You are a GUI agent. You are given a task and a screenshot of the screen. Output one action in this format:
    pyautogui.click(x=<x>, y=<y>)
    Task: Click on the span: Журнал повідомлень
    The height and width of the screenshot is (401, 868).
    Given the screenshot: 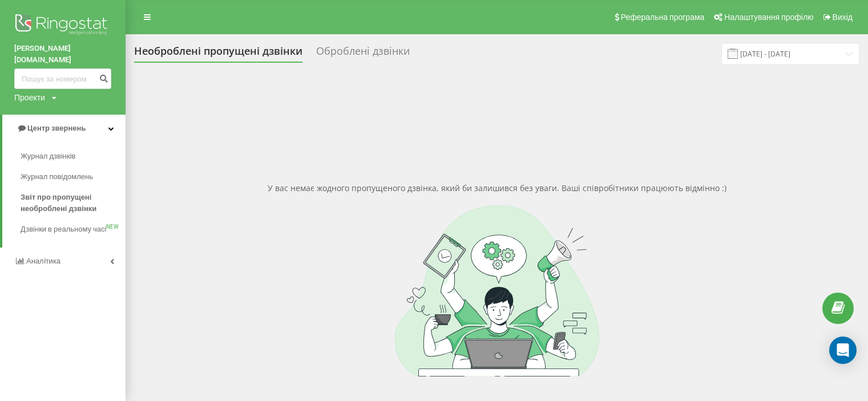 What is the action you would take?
    pyautogui.click(x=56, y=177)
    